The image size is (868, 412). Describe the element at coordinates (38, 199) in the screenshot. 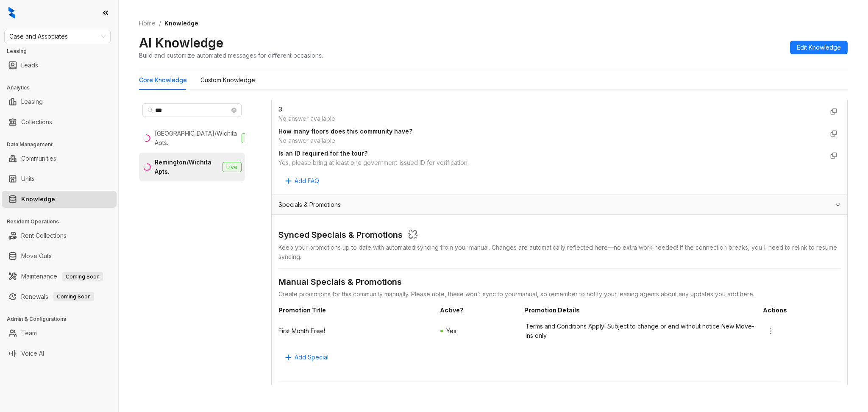

I see `a: Knowledge` at that location.